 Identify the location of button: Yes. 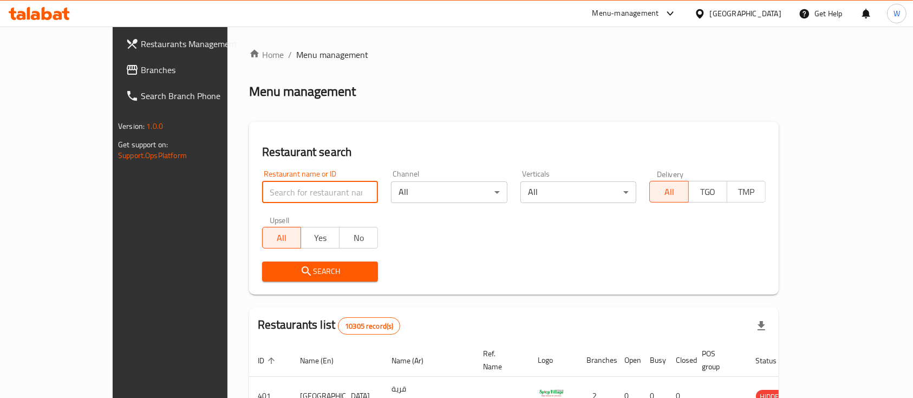
(320, 238).